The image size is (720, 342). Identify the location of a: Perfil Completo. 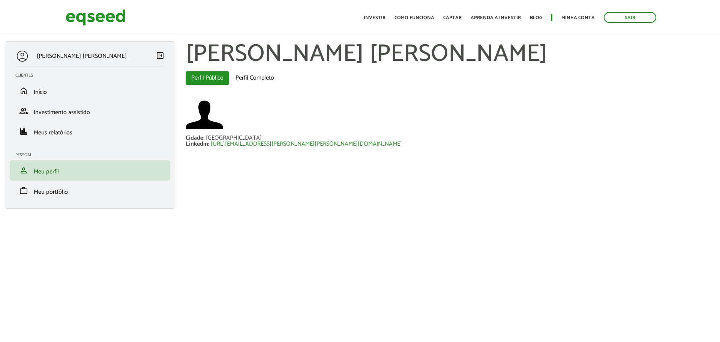
(255, 78).